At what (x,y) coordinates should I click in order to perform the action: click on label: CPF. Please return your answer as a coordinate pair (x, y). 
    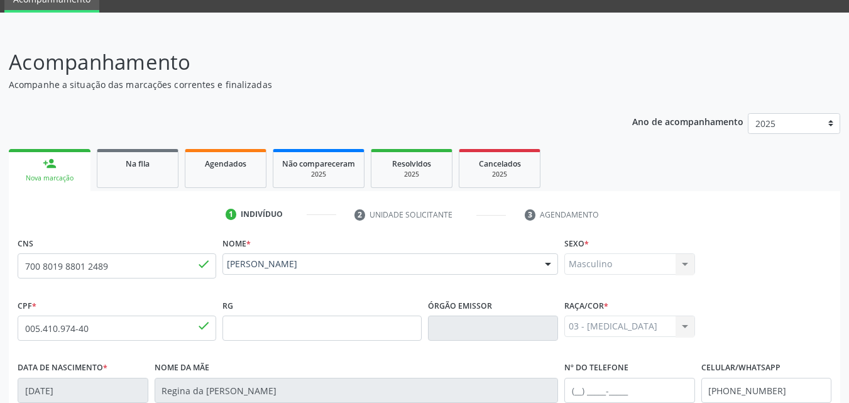
    Looking at the image, I should click on (27, 306).